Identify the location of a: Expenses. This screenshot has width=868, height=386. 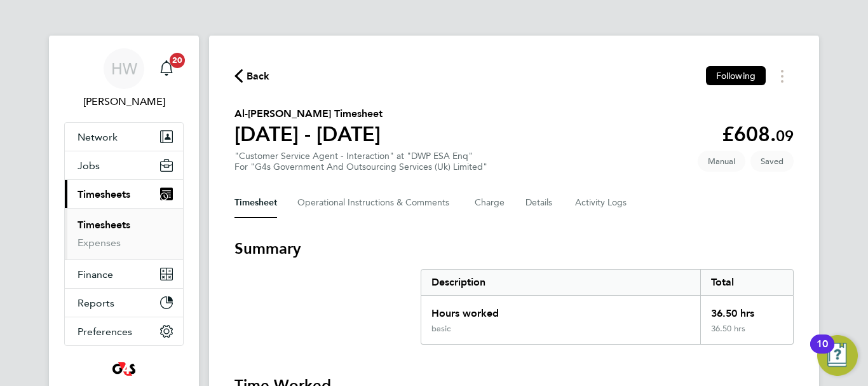
(99, 242).